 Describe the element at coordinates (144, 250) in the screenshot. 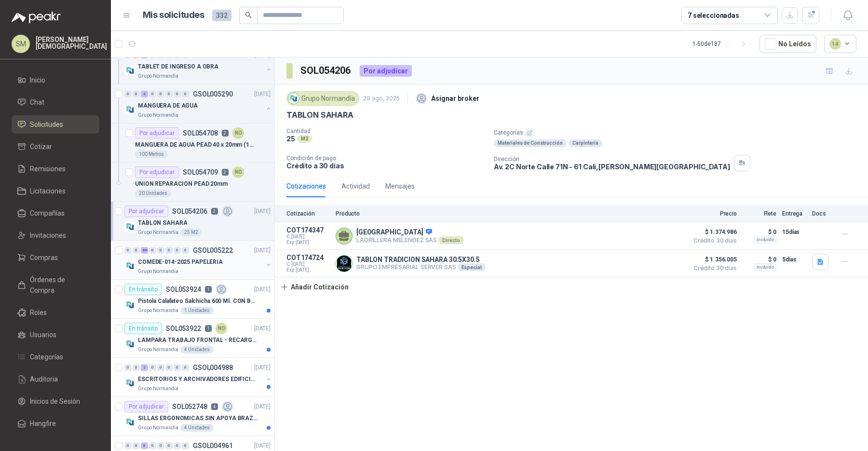

I see `div: 88` at that location.